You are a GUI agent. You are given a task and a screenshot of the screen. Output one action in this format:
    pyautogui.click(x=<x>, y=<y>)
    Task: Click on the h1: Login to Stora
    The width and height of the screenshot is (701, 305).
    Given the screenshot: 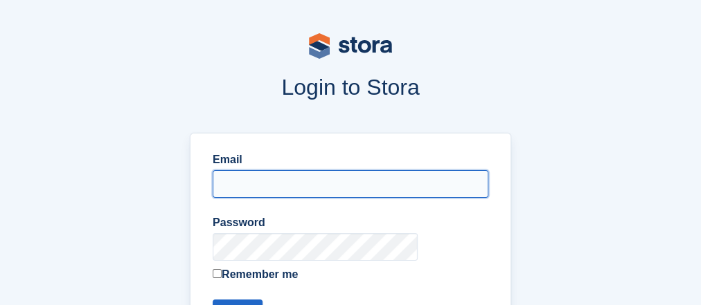 What is the action you would take?
    pyautogui.click(x=350, y=87)
    